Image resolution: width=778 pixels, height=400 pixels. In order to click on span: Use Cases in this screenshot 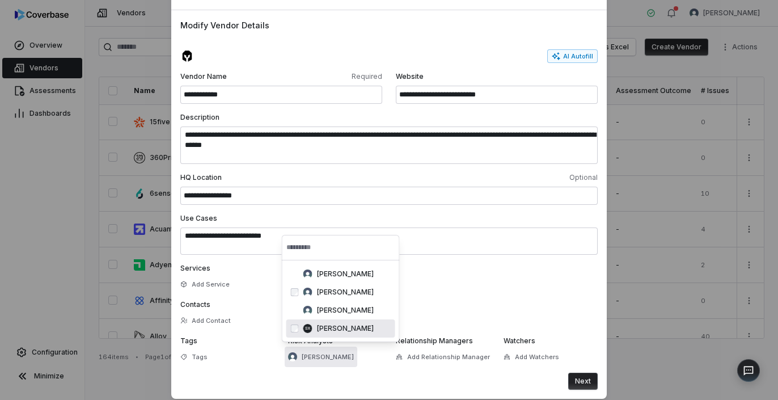, I will do `click(198, 218)`.